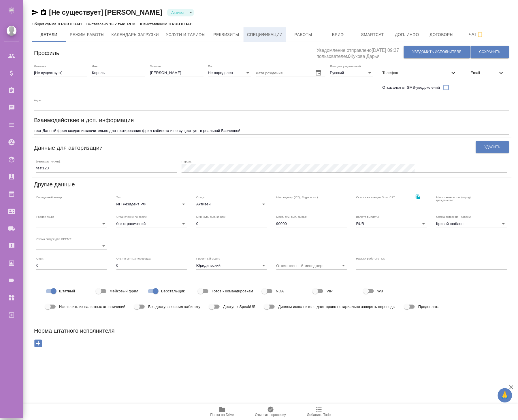  Describe the element at coordinates (54, 239) in the screenshot. I see `label: Схема скидок для GPEMT:` at that location.